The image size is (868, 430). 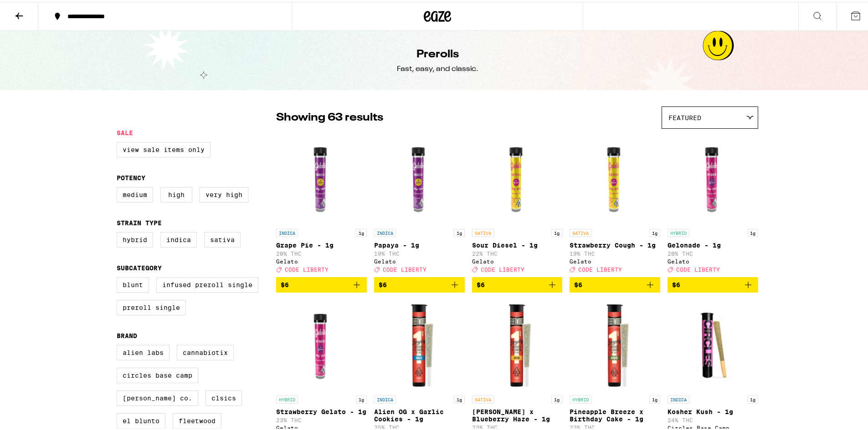 I want to click on label: Sativa, so click(x=222, y=238).